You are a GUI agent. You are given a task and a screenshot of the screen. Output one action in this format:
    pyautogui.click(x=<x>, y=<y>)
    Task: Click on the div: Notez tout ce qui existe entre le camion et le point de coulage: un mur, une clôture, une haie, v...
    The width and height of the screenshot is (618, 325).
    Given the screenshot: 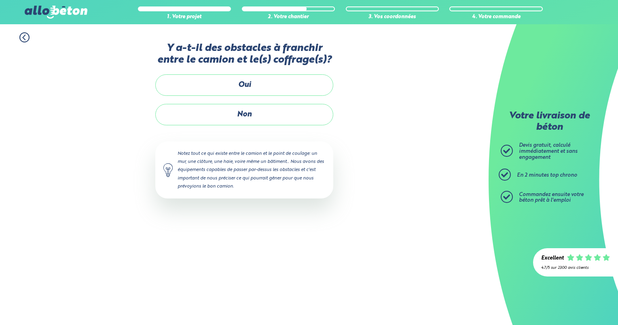 What is the action you would take?
    pyautogui.click(x=244, y=170)
    